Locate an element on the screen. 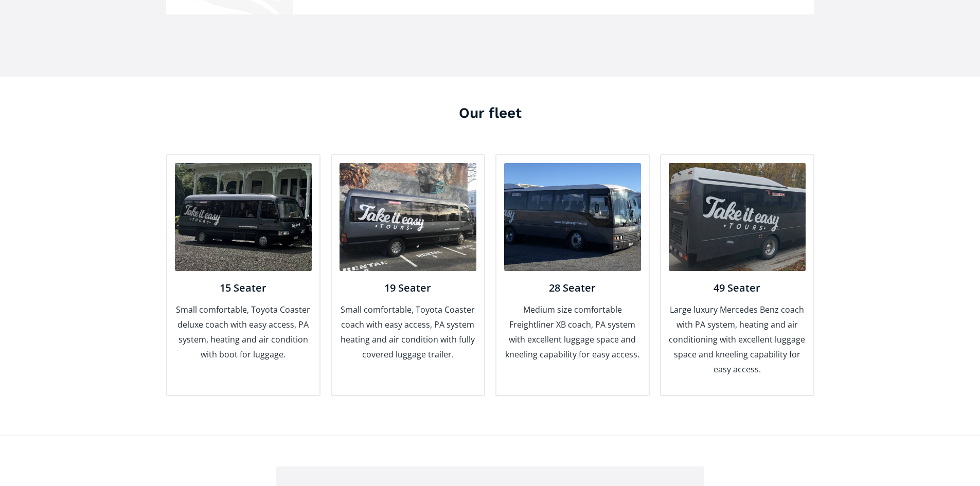 The height and width of the screenshot is (486, 980). p: Large luxury Mercedes Benz coach with PA system, heating and air conditioning with excellent lugg... is located at coordinates (737, 340).